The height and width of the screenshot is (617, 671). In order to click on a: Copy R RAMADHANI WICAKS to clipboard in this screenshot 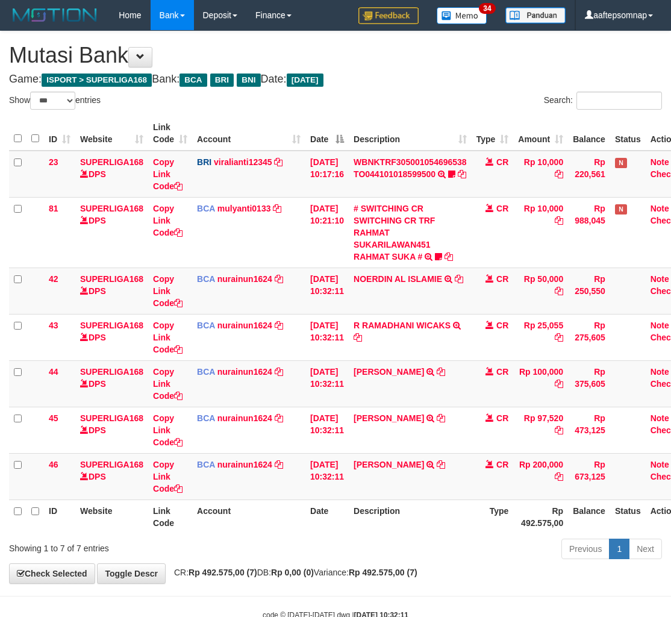, I will do `click(358, 337)`.